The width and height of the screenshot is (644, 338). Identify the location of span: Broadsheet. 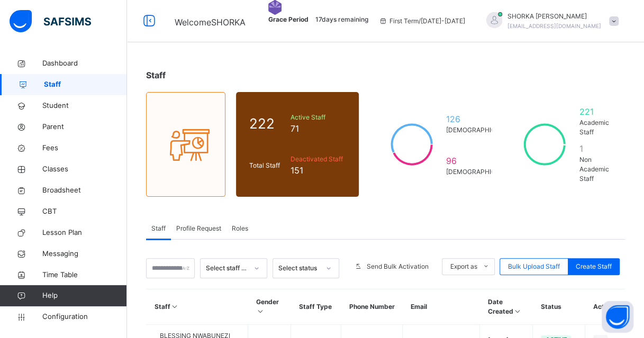
(84, 190).